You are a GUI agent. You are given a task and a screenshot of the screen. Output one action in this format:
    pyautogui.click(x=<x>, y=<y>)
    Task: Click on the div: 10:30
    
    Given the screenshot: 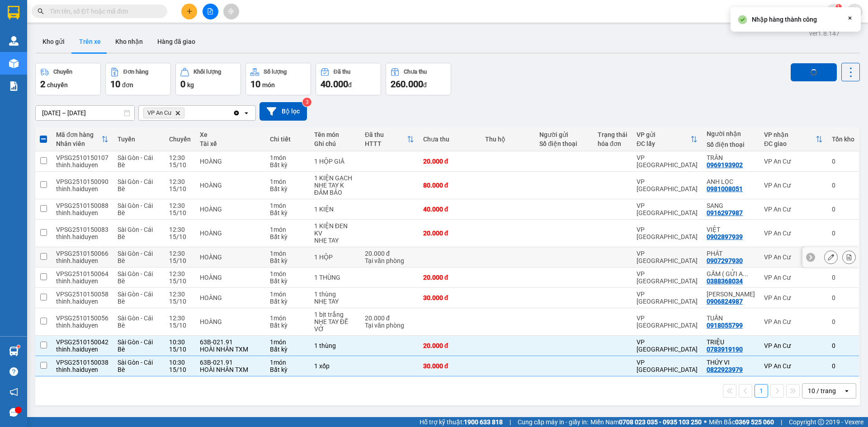 What is the action you would take?
    pyautogui.click(x=180, y=362)
    